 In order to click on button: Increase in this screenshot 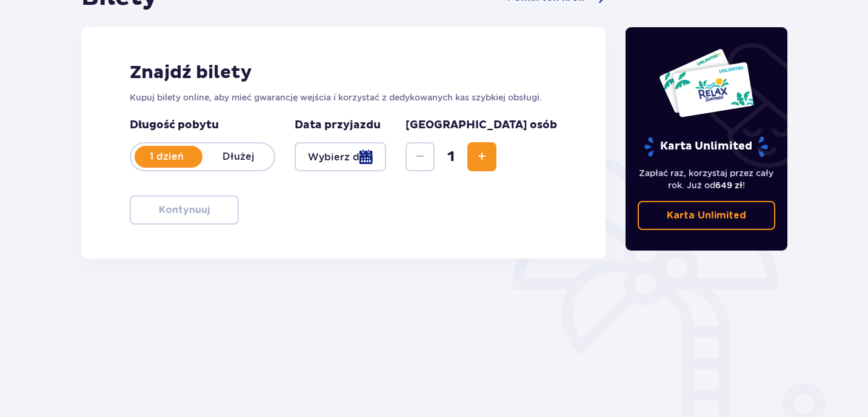, I will do `click(482, 157)`.